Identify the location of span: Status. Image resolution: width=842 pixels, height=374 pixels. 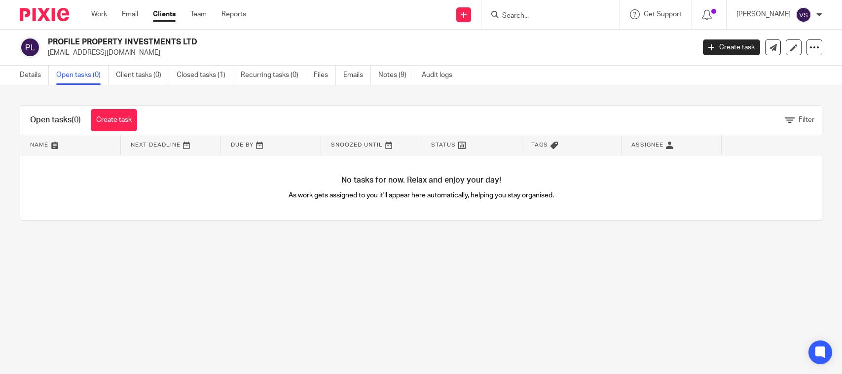
(444, 145).